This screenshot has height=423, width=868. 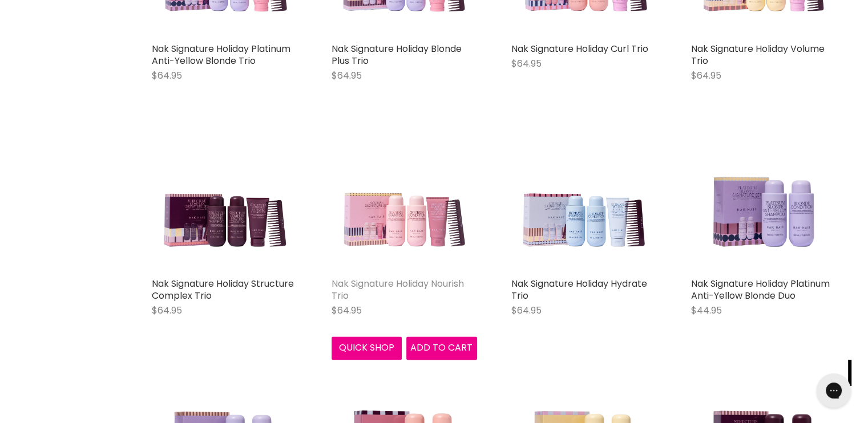 What do you see at coordinates (441, 347) in the screenshot?
I see `button: Add to cart` at bounding box center [441, 347].